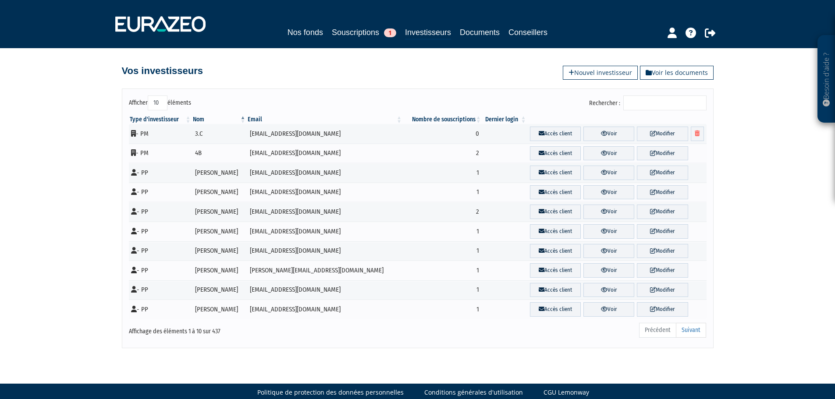  What do you see at coordinates (330, 393) in the screenshot?
I see `a: Politique de protection des données personnelles` at bounding box center [330, 393].